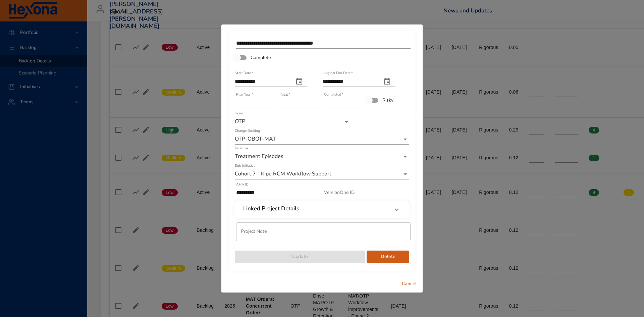 This screenshot has height=317, width=644. What do you see at coordinates (322, 139) in the screenshot?
I see `div: OTP-OBOT-MAT` at bounding box center [322, 139].